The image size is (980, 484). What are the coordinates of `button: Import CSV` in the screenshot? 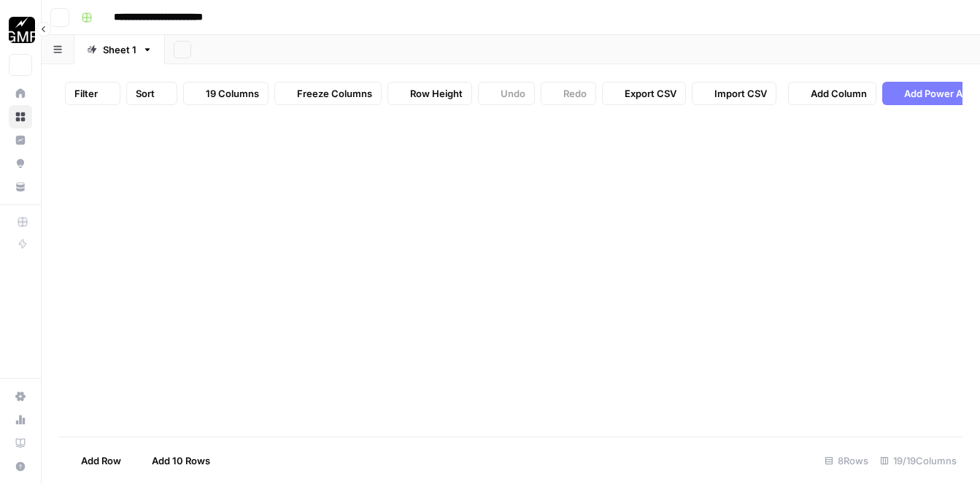 It's located at (735, 94).